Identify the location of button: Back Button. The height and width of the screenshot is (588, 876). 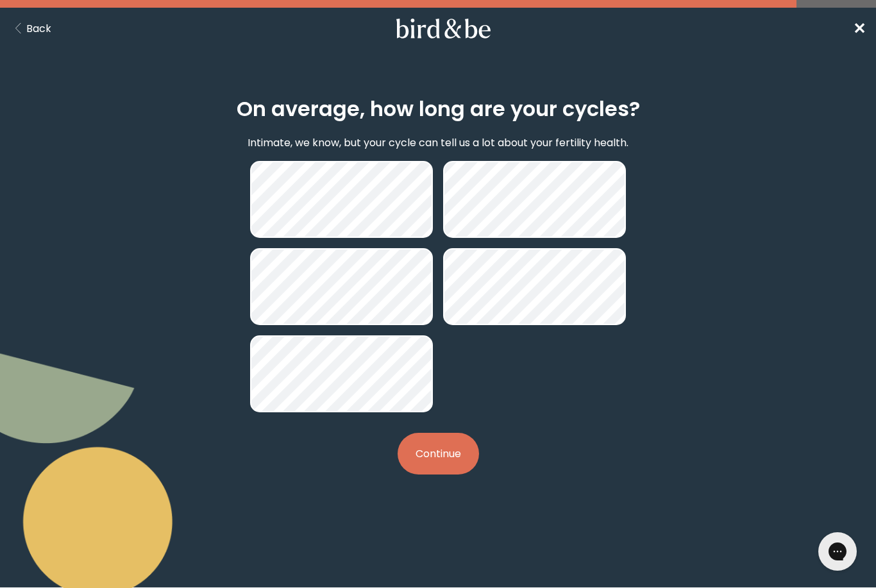
(31, 28).